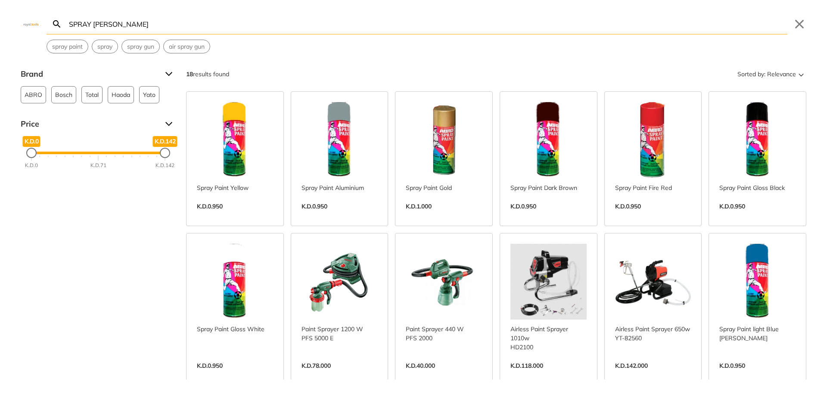 Image resolution: width=827 pixels, height=407 pixels. What do you see at coordinates (67, 47) in the screenshot?
I see `span: spray paint` at bounding box center [67, 47].